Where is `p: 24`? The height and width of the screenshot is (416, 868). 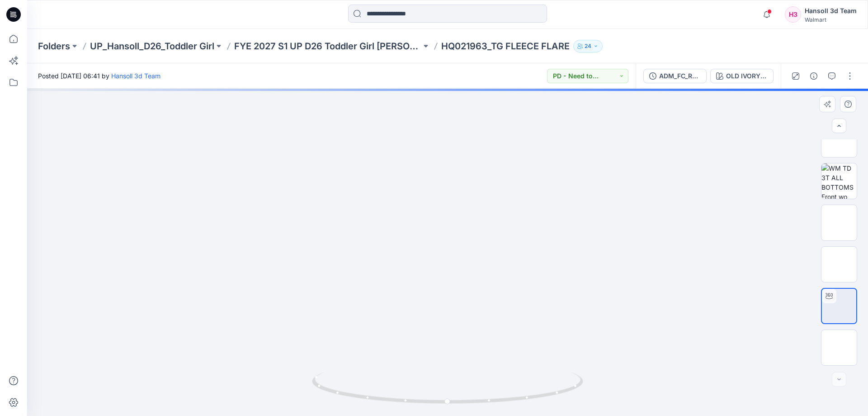
p: 24 is located at coordinates (588, 46).